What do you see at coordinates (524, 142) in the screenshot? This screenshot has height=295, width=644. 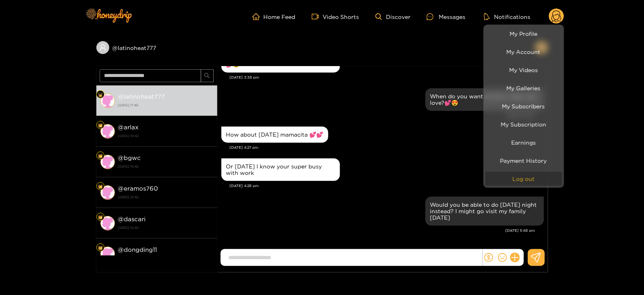 I see `a: Earnings` at bounding box center [524, 142].